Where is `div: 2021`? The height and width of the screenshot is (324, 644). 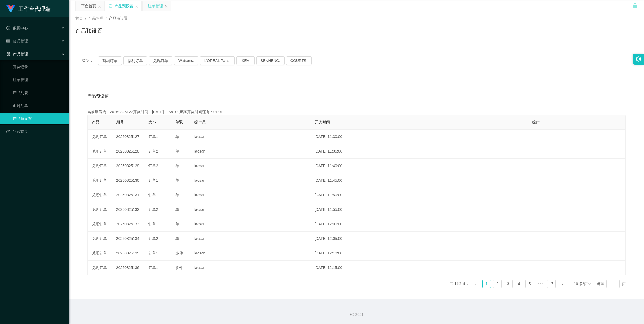
div: 2021 is located at coordinates (356, 315).